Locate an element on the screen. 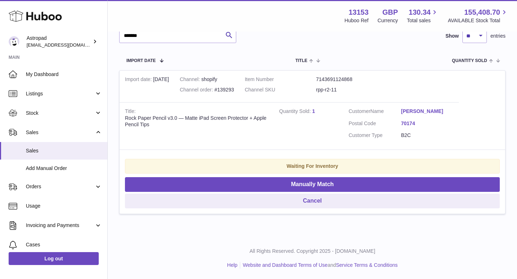  dt: Name is located at coordinates (375, 112).